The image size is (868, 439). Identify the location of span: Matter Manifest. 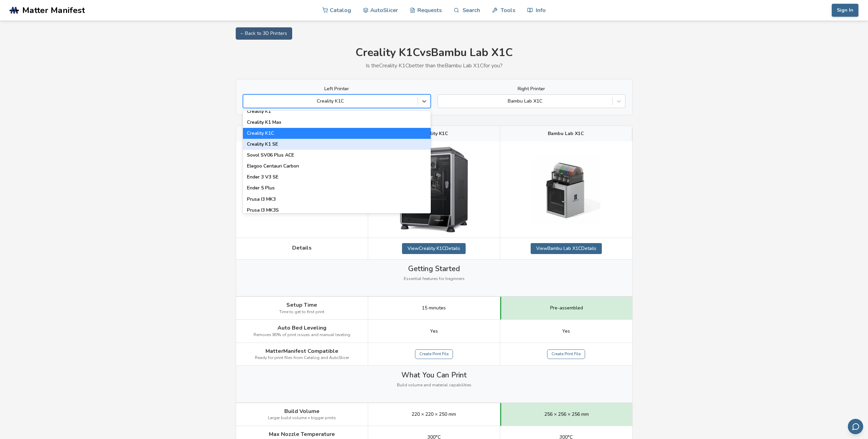
(53, 10).